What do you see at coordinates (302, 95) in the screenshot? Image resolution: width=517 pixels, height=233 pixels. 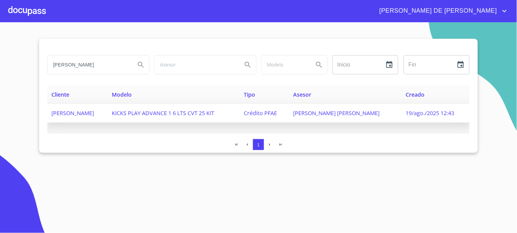 I see `span: Asesor` at bounding box center [302, 95].